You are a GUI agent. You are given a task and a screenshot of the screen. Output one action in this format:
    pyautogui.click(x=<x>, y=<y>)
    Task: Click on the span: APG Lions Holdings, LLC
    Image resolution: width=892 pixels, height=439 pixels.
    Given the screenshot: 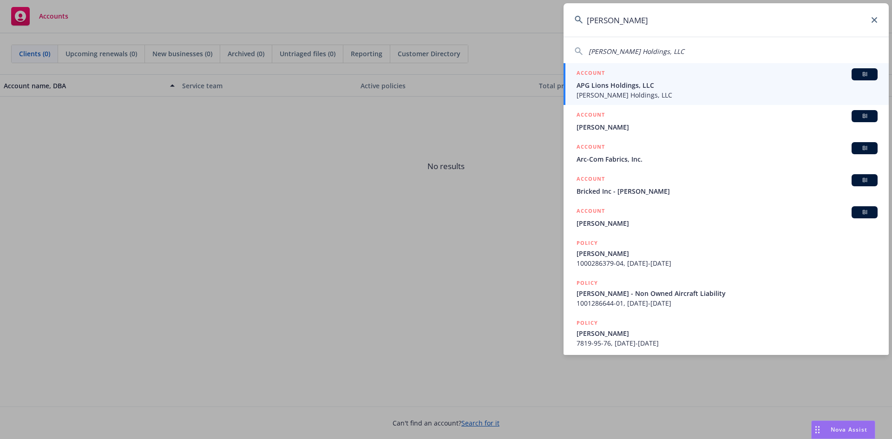 What is the action you would take?
    pyautogui.click(x=727, y=85)
    